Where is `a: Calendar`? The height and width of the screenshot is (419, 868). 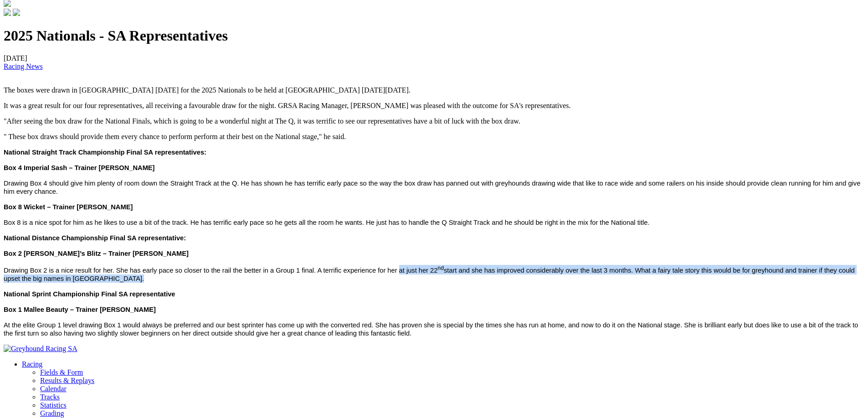
a: Calendar is located at coordinates (54, 388).